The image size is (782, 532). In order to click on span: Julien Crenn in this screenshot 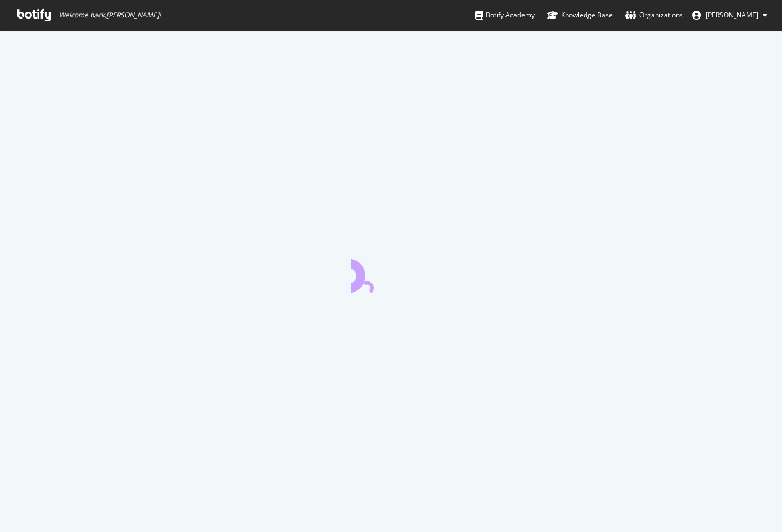, I will do `click(732, 15)`.